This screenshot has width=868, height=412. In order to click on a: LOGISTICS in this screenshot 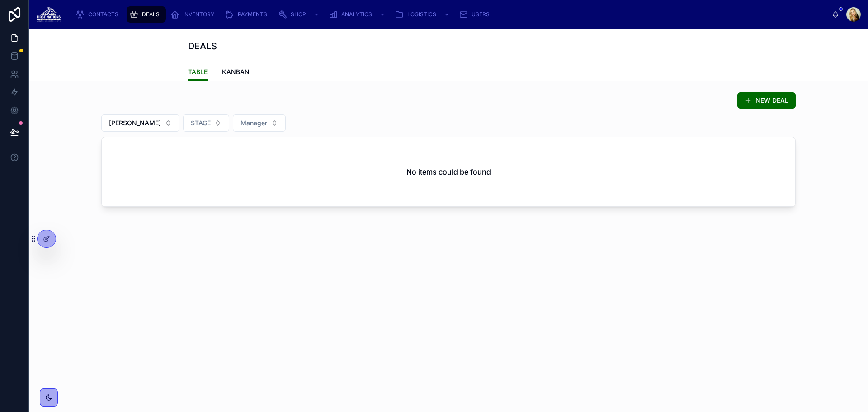, I will do `click(423, 14)`.